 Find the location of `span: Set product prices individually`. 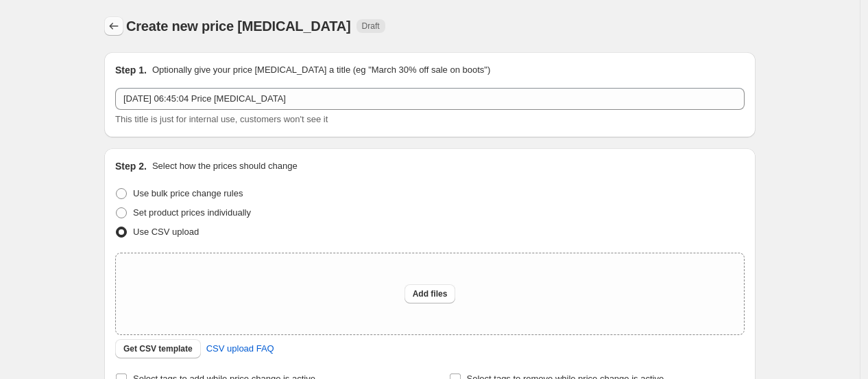

span: Set product prices individually is located at coordinates (192, 212).